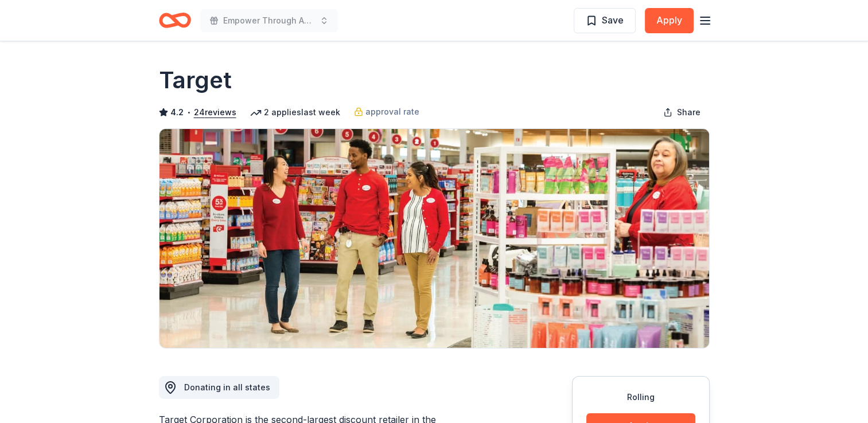  Describe the element at coordinates (175, 20) in the screenshot. I see `a: Home` at that location.